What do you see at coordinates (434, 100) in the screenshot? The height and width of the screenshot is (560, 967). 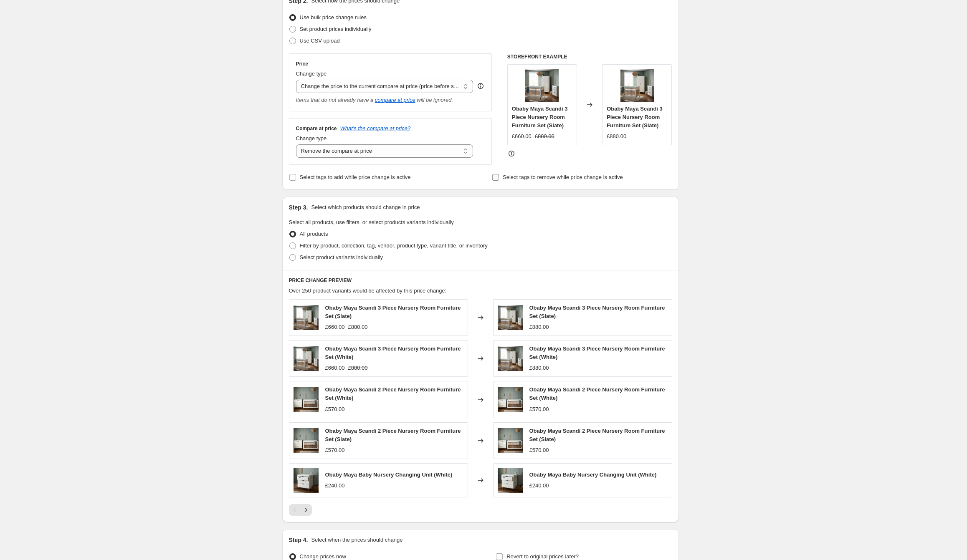 I see `i: will be ignored.` at bounding box center [434, 100].